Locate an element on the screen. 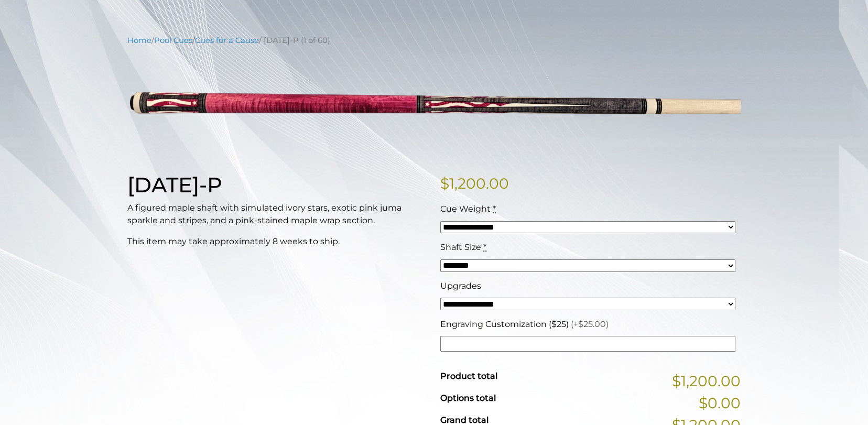  nav: Breadcrumb is located at coordinates (434, 40).